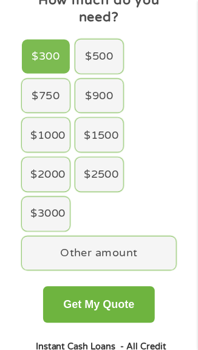  What do you see at coordinates (46, 57) in the screenshot?
I see `div: $300` at bounding box center [46, 57].